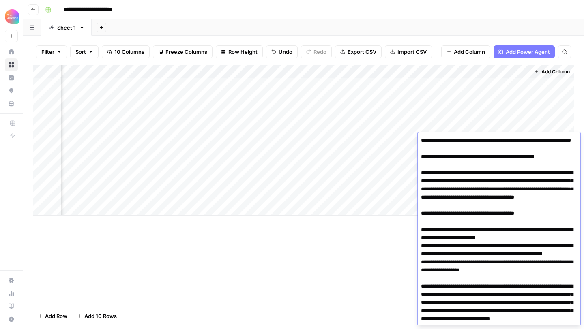 The image size is (584, 329). What do you see at coordinates (239, 52) in the screenshot?
I see `button: Row Height` at bounding box center [239, 52].